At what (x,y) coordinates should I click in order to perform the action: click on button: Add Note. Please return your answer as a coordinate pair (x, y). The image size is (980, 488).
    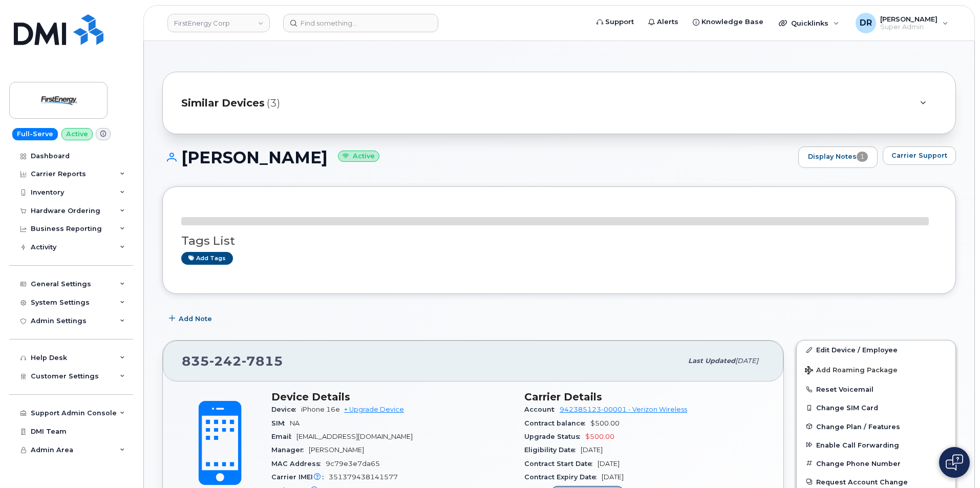
    Looking at the image, I should click on (191, 319).